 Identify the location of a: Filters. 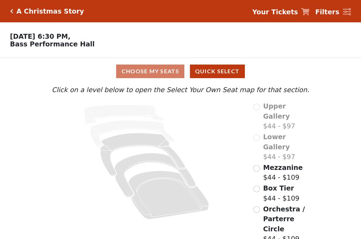
(333, 12).